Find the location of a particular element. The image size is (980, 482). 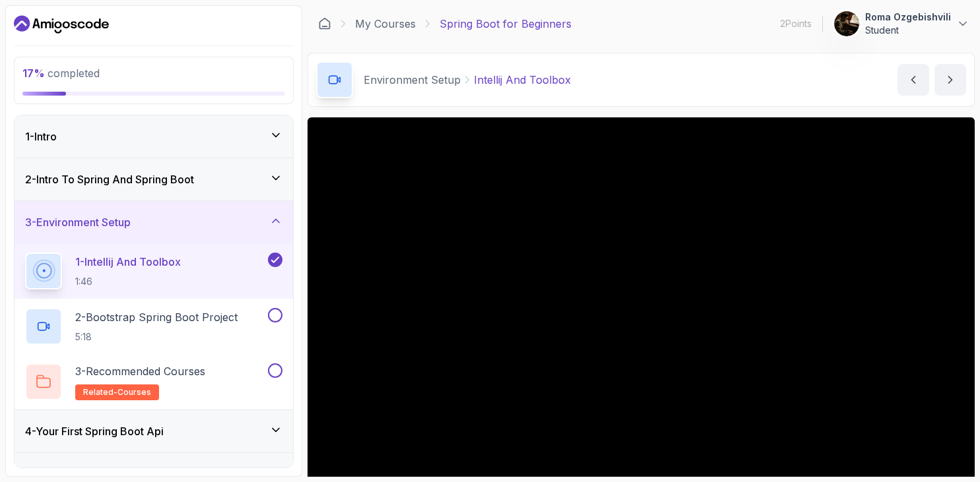

button: 2-Bootstrap Spring Boot Project5:18 is located at coordinates (154, 327).